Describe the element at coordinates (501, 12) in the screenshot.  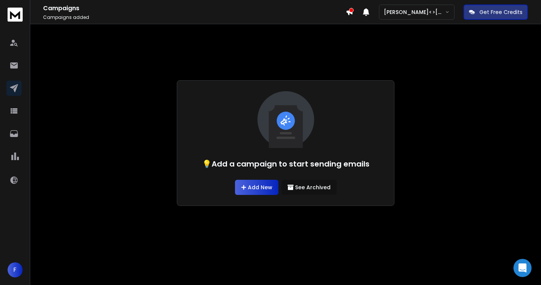
I see `p: Get Free Credits` at that location.